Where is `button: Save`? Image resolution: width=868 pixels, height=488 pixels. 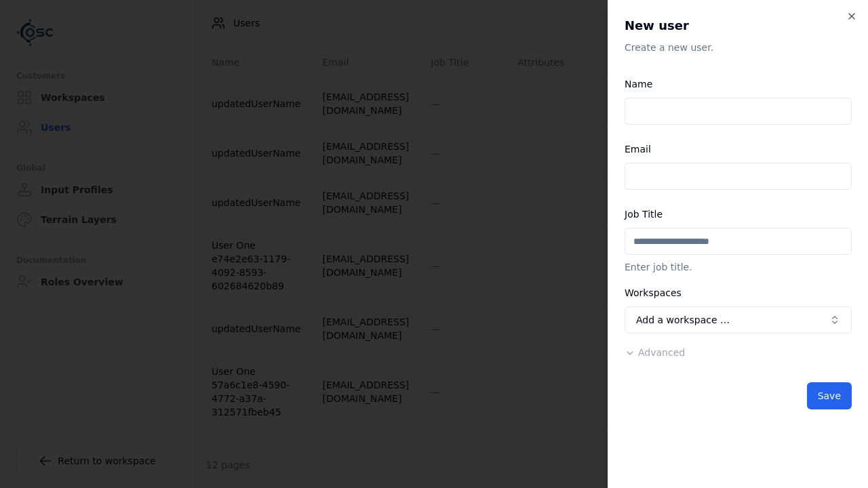 button: Save is located at coordinates (829, 396).